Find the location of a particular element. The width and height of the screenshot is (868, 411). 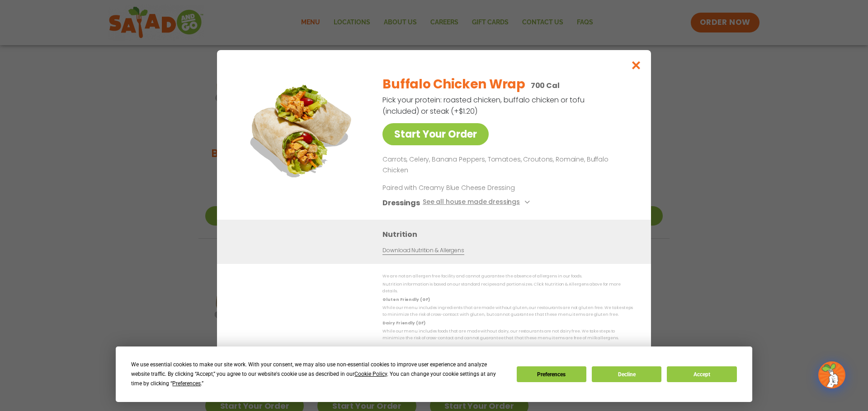

p: Paired with Creamy Blue Cheese Dressing is located at coordinates (466, 187).